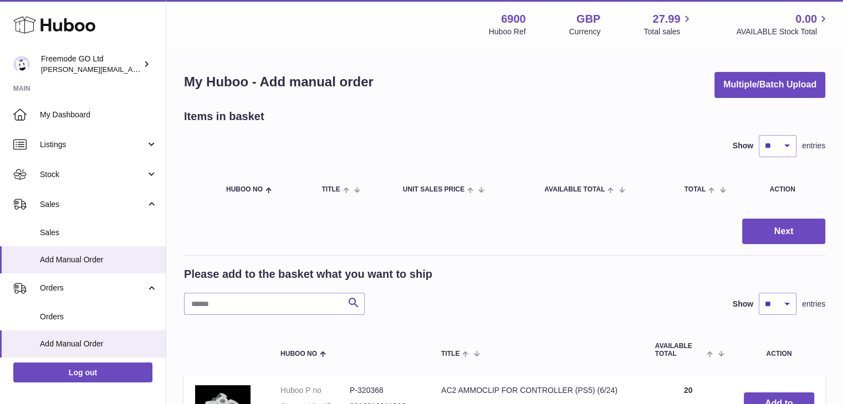 The height and width of the screenshot is (404, 843). What do you see at coordinates (695, 189) in the screenshot?
I see `span: Total` at bounding box center [695, 189].